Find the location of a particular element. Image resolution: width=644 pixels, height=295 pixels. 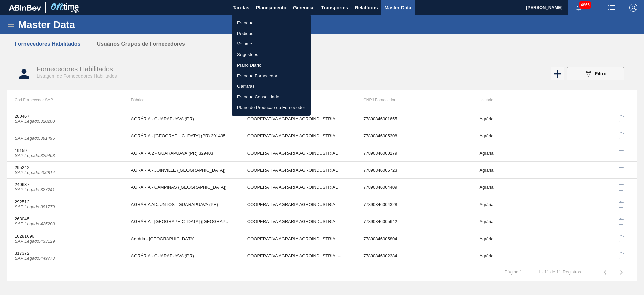

a: Plano Diário is located at coordinates (271, 66).